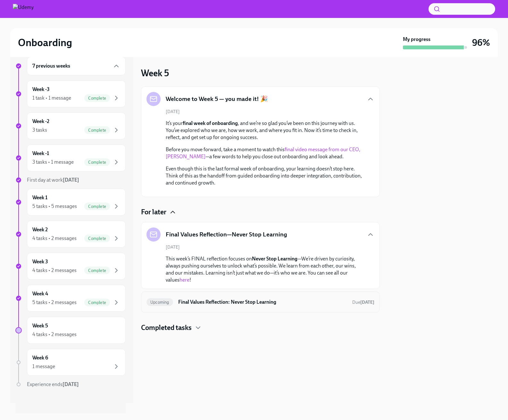 This screenshot has height=420, width=508. What do you see at coordinates (265, 270) in the screenshot?
I see `p: This week’s FINAL reflection focuses on —We’re driven by curiosity, always pushing ourselves to u...` at bounding box center [265, 270].